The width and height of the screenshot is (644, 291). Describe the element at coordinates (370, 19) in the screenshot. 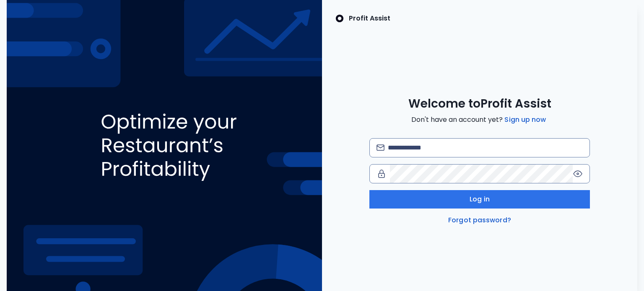

I see `p: Profit Assist` at that location.